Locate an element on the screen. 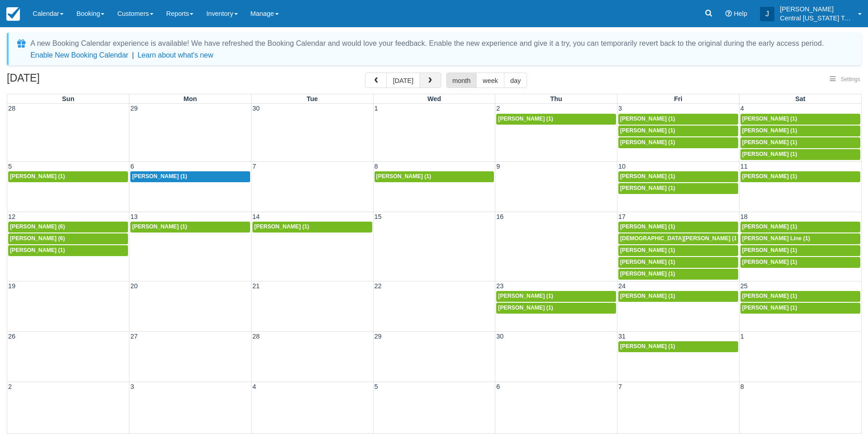  span: 20 is located at coordinates (134, 286).